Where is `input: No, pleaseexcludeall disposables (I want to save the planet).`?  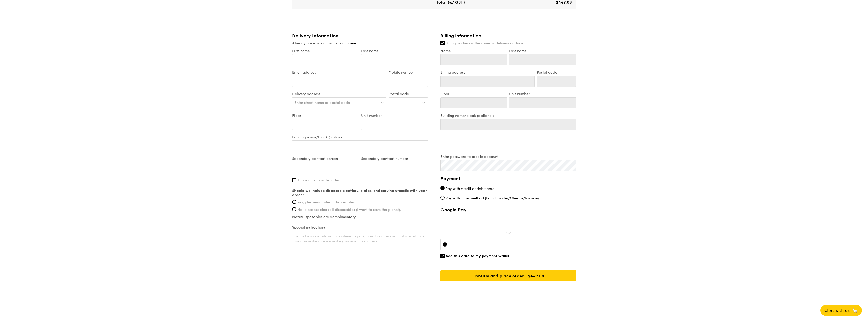 input: No, pleaseexcludeall disposables (I want to save the planet). is located at coordinates (295, 209).